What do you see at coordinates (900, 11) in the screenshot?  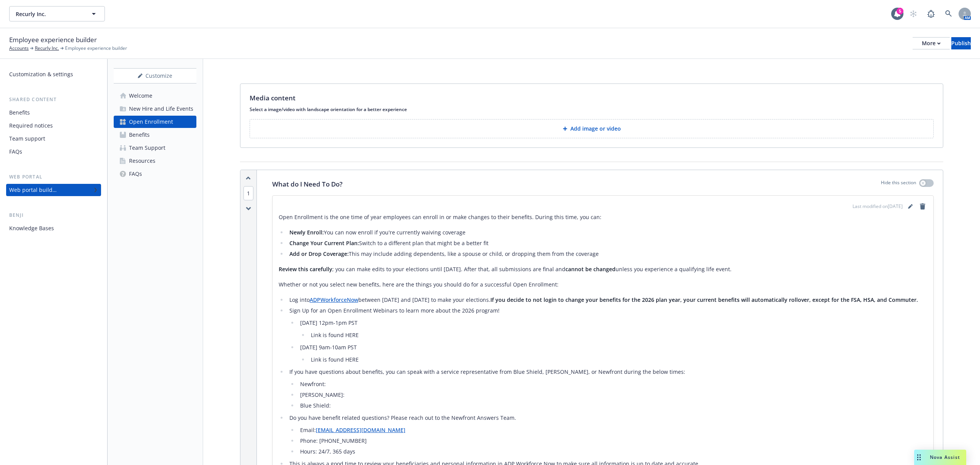 I see `div: 5` at bounding box center [900, 11].